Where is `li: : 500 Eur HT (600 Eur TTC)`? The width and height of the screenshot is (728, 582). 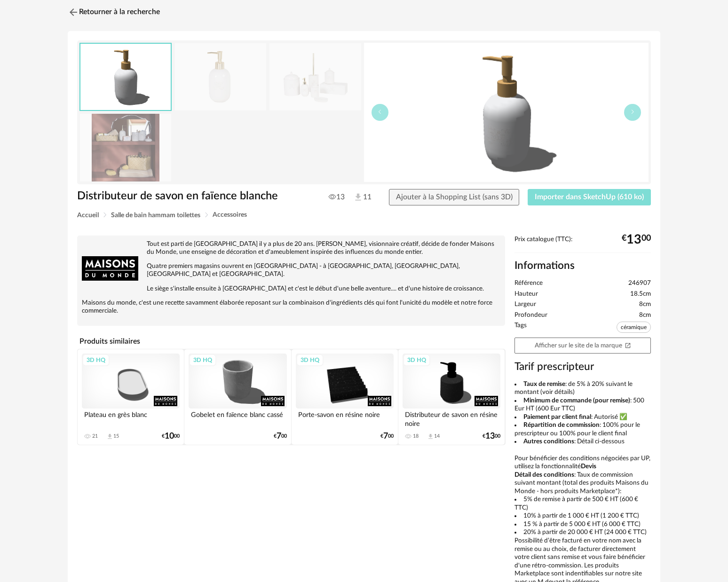
li: : 500 Eur HT (600 Eur TTC) is located at coordinates (582, 404).